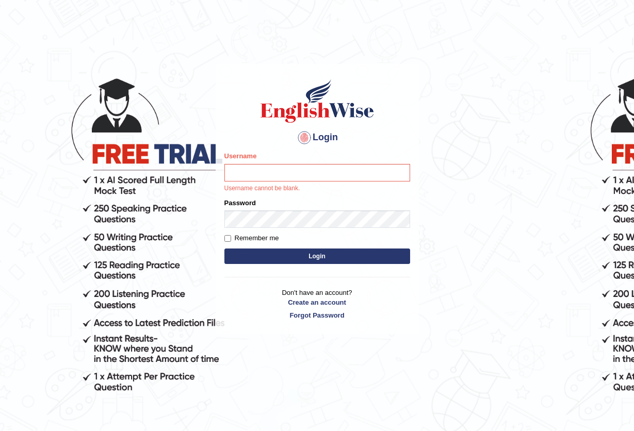 This screenshot has width=634, height=431. I want to click on img: Logo of English Wise sign in for intelligent practice with AI, so click(317, 101).